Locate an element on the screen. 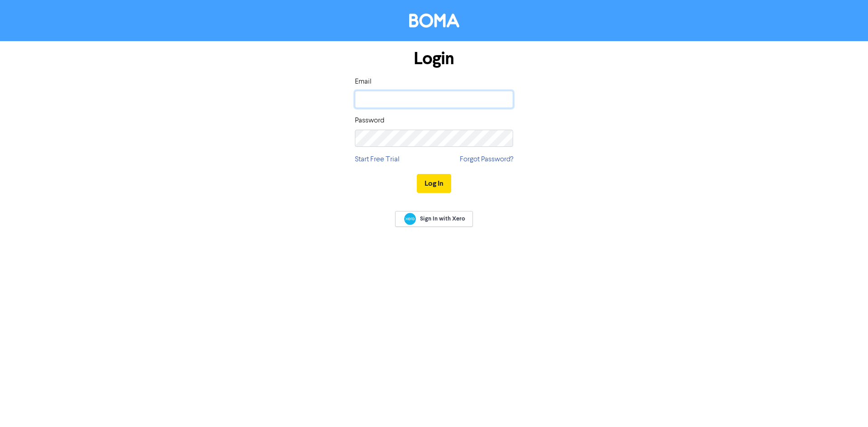  button: Log In is located at coordinates (434, 183).